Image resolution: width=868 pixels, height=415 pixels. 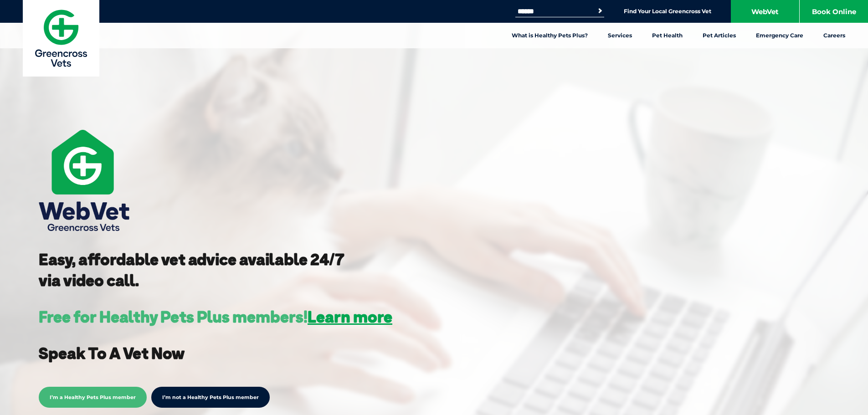 What do you see at coordinates (780, 36) in the screenshot?
I see `a: Emergency Care` at bounding box center [780, 36].